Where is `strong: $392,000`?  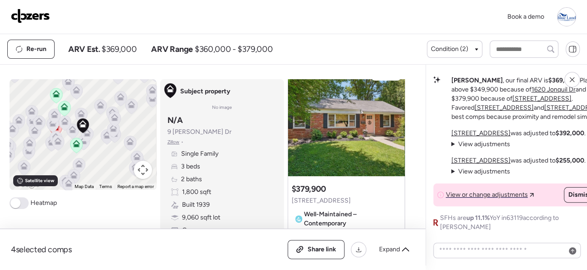
strong: $392,000 is located at coordinates (570, 133).